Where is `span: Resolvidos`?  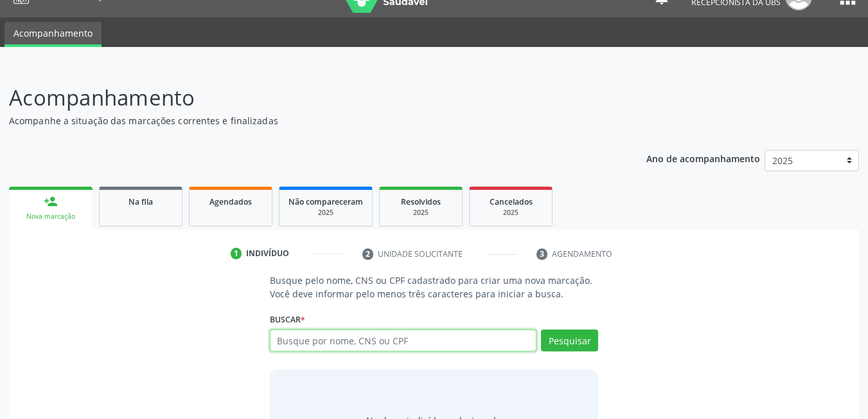 span: Resolvidos is located at coordinates (421, 201).